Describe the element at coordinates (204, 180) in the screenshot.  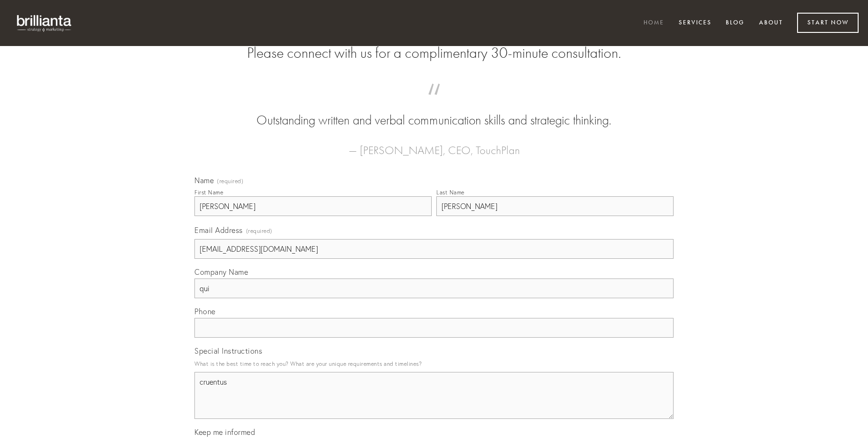
I see `span: Name` at that location.